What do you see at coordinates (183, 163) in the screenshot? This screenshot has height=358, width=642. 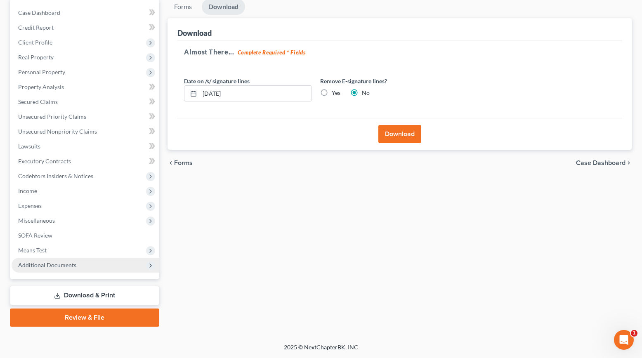 I see `span: Forms` at bounding box center [183, 163].